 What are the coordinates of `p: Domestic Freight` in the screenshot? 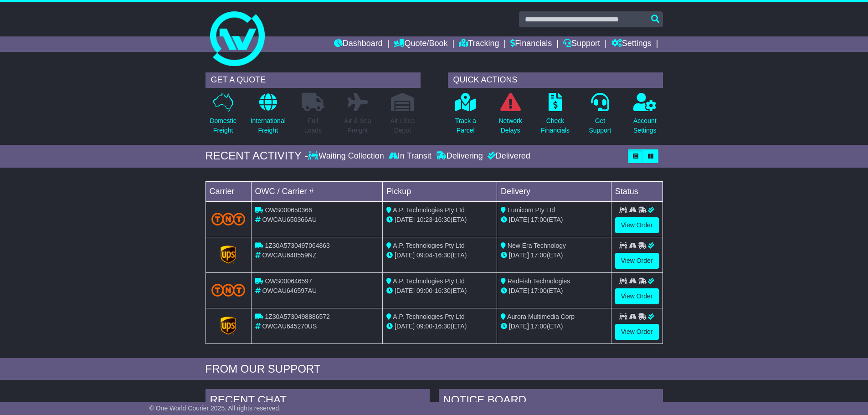 It's located at (223, 126).